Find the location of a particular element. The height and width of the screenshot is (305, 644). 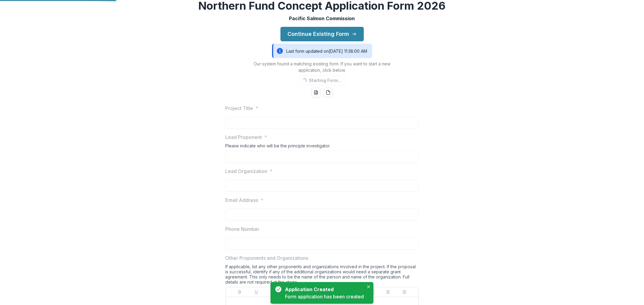

p: Our system found a matching existing form. If you want to start a new application, click below. is located at coordinates (322, 67).